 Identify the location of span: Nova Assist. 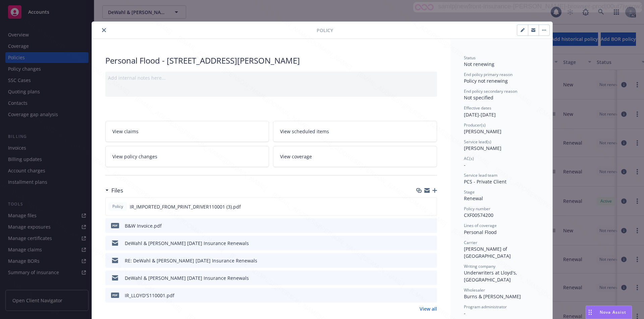
(612, 312).